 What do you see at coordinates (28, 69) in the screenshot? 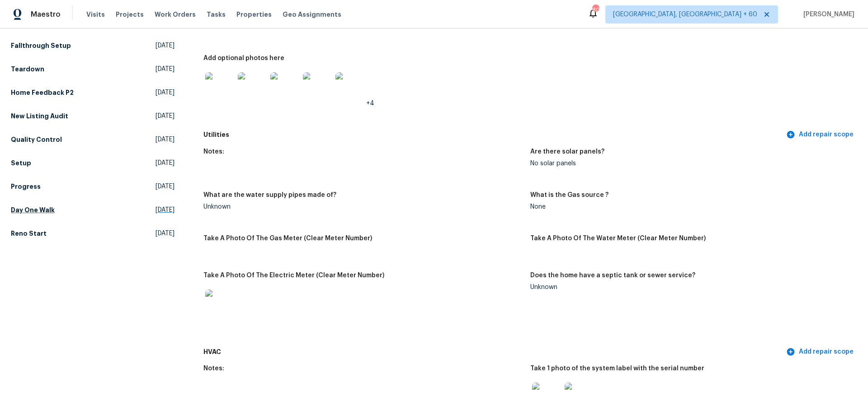
I see `h5: Teardown` at bounding box center [28, 69].